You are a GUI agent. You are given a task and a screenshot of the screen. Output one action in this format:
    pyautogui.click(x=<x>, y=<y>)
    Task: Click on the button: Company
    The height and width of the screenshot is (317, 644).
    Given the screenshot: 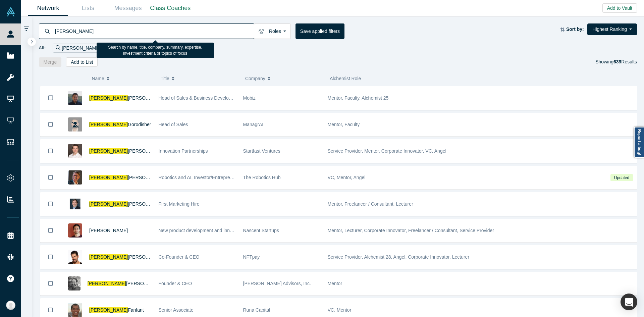 What is the action you would take?
    pyautogui.click(x=284, y=79)
    